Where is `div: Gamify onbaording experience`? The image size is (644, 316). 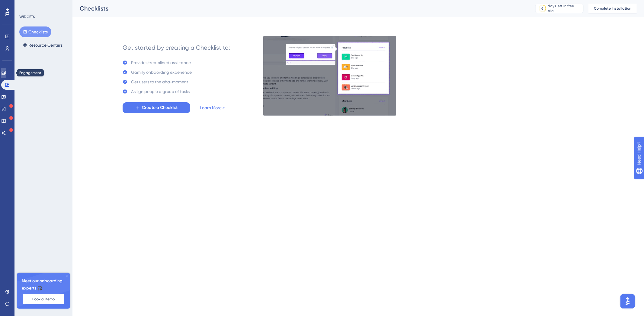
div: Gamify onbaording experience is located at coordinates (161, 72).